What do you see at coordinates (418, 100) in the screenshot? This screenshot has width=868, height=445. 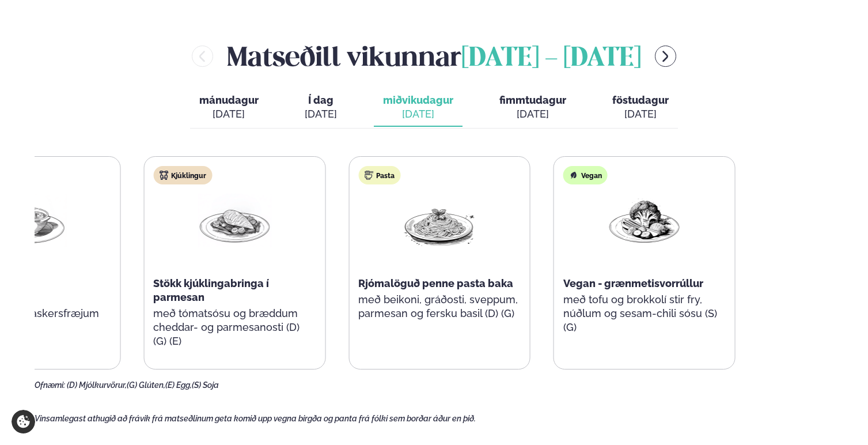 I see `span: miðvikudagur` at bounding box center [418, 100].